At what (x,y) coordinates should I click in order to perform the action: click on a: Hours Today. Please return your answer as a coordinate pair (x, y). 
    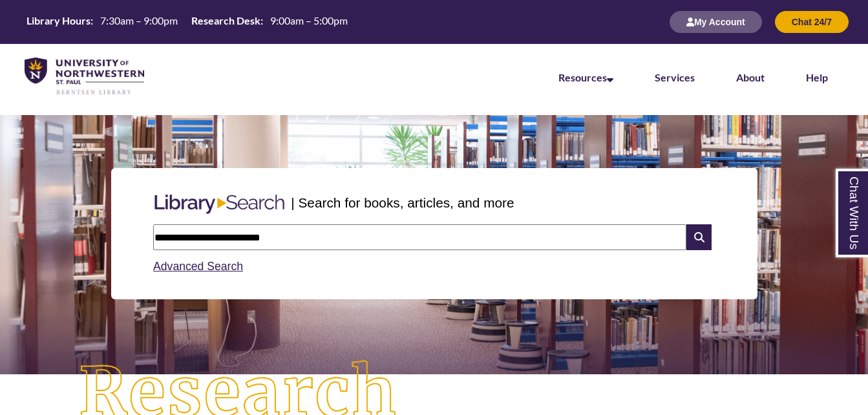
    Looking at the image, I should click on (186, 22).